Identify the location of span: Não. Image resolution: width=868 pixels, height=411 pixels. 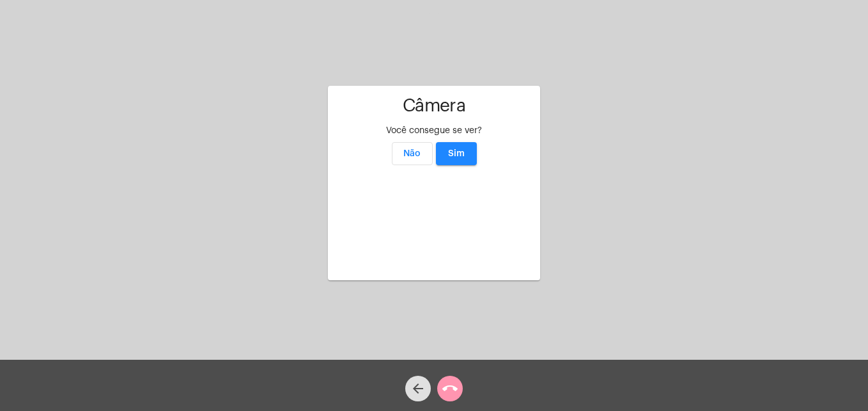
(412, 153).